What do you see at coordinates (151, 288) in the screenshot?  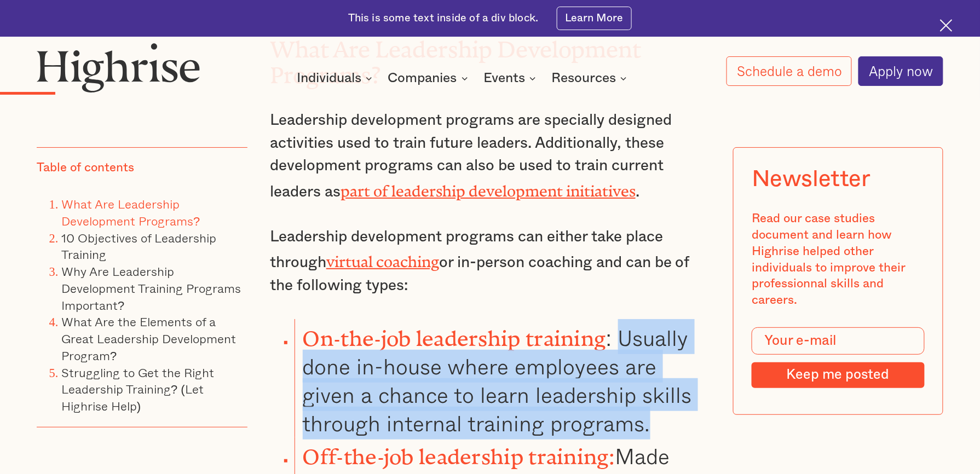 I see `a: Why Are Leadership Development Training Programs Important?` at bounding box center [151, 288].